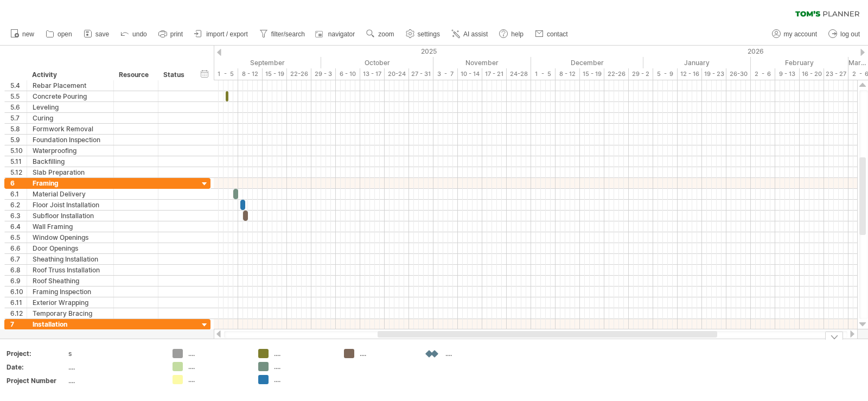 This screenshot has height=401, width=868. What do you see at coordinates (70, 107) in the screenshot?
I see `div: Leveling` at bounding box center [70, 107].